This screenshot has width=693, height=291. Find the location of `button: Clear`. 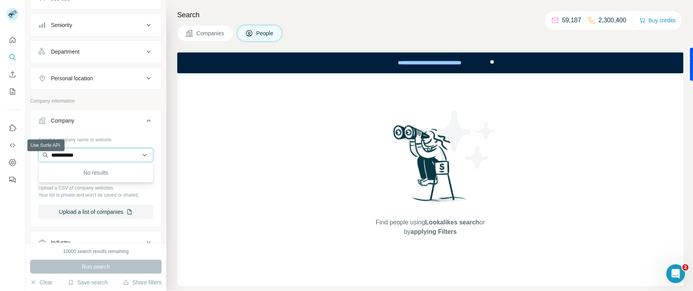

button: Clear is located at coordinates (41, 282).